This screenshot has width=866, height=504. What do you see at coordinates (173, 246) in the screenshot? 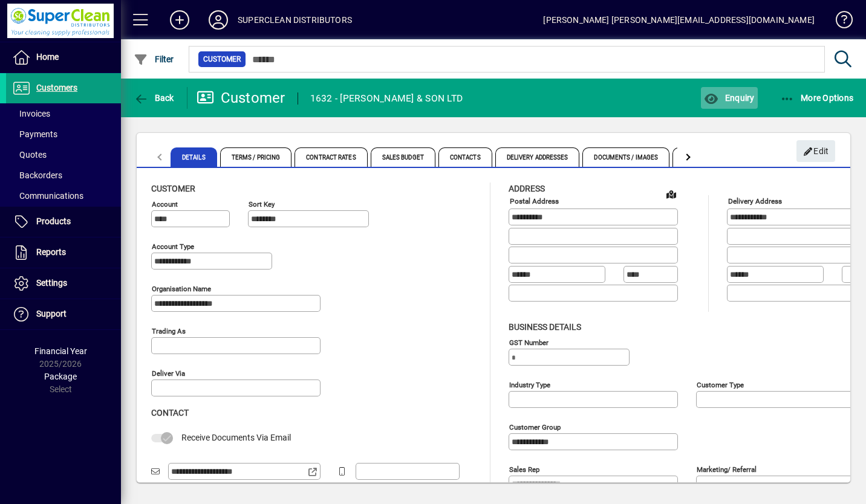
I see `mat-label: Account Type` at bounding box center [173, 246].